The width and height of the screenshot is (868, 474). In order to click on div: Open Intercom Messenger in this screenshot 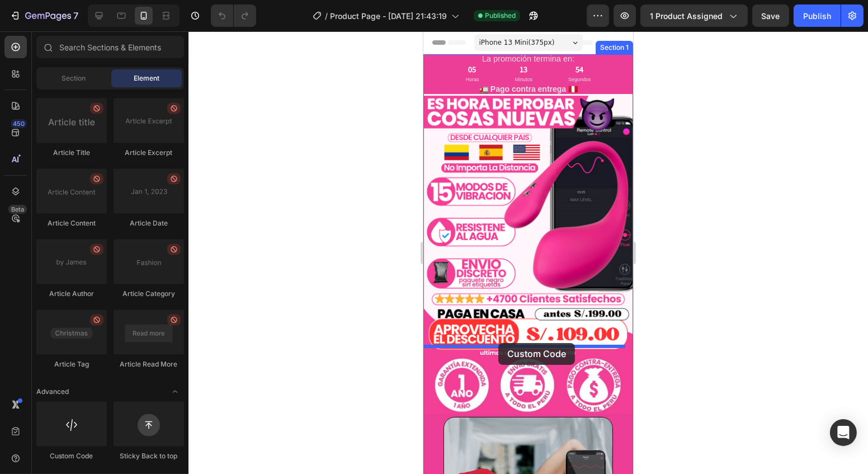, I will do `click(843, 433)`.